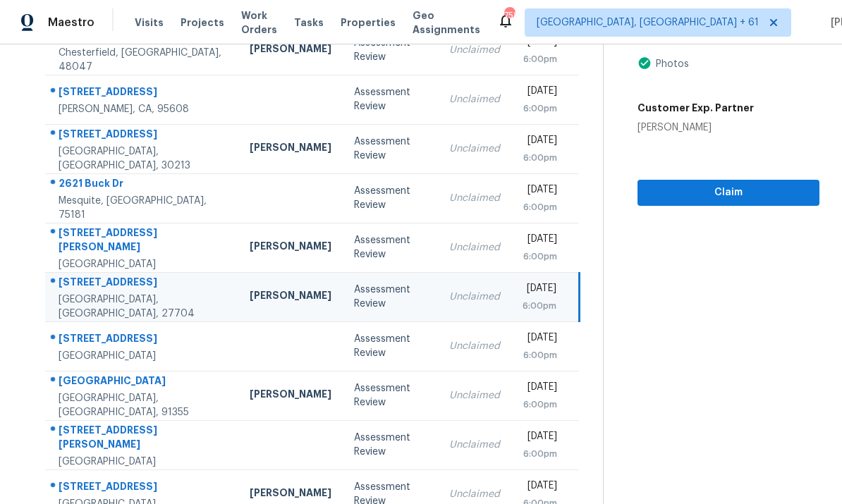 The image size is (842, 504). Describe the element at coordinates (728, 192) in the screenshot. I see `button: Claim` at that location.